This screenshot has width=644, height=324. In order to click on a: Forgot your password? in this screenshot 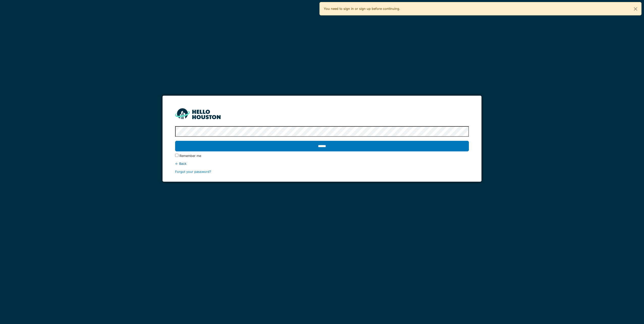, I will do `click(193, 172)`.